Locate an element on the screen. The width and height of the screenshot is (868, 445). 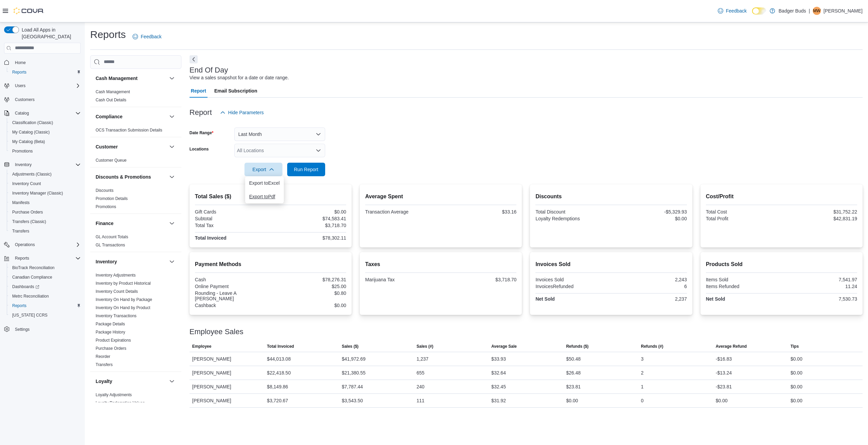
div: $8,149.86 is located at coordinates (277, 386).